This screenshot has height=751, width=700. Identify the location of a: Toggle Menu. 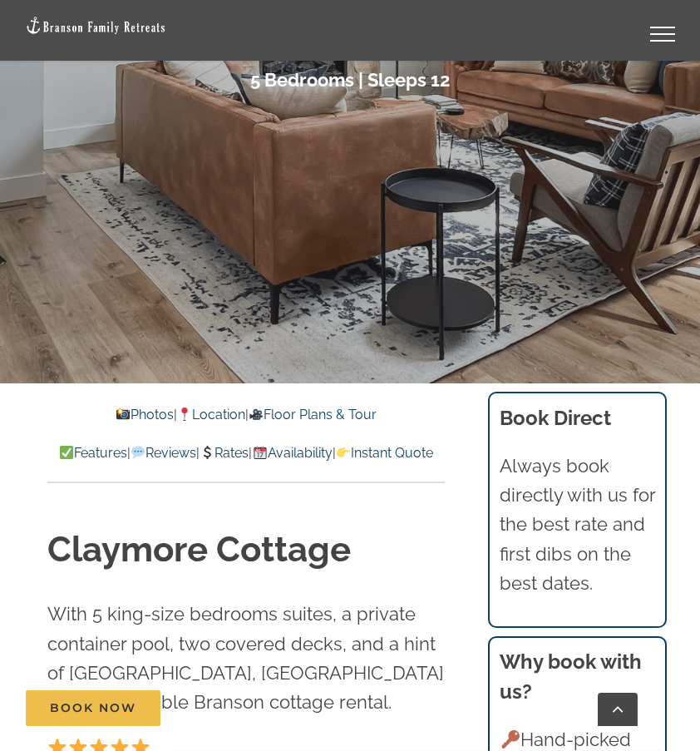
(663, 34).